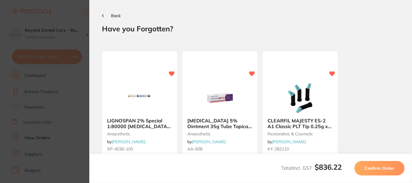 This screenshot has height=183, width=412. I want to click on span: Total Incl. GST, so click(311, 168).